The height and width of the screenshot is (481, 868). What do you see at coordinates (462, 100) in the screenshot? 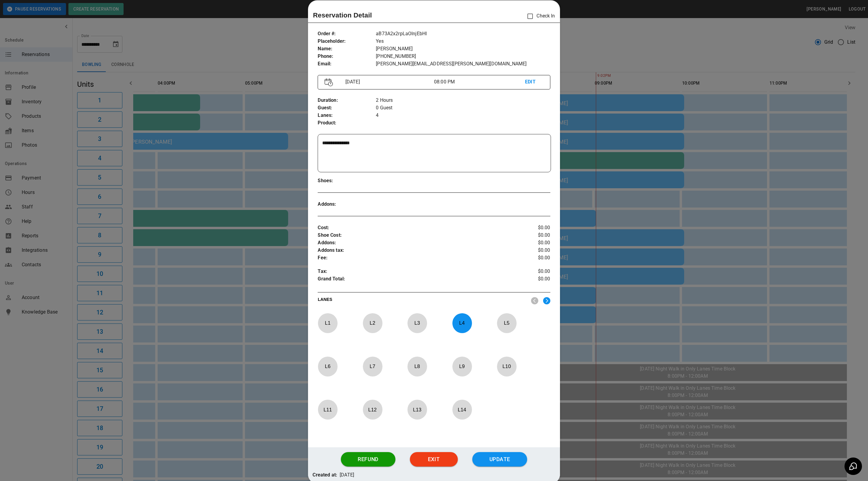
I see `p: 2 Hours` at bounding box center [462, 100].